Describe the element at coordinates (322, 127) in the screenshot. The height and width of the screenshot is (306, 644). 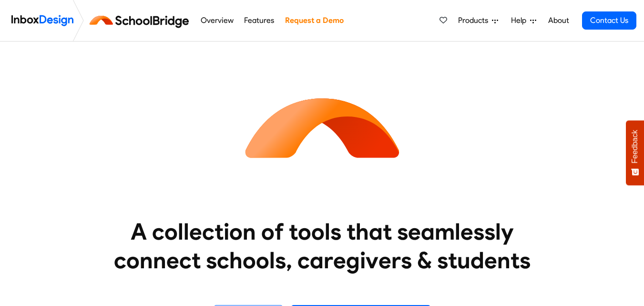
I see `img: icon_schoolbridge.svg` at that location.